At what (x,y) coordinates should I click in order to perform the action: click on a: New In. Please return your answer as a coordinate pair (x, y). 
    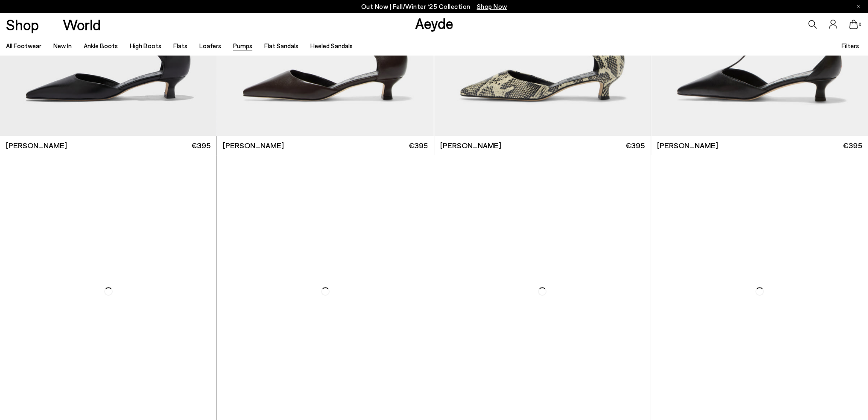
    Looking at the image, I should click on (62, 46).